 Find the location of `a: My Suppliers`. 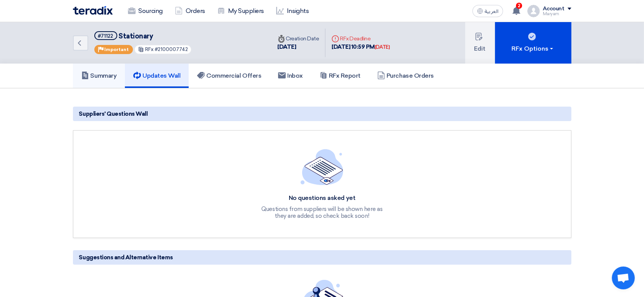

a: My Suppliers is located at coordinates (240, 11).